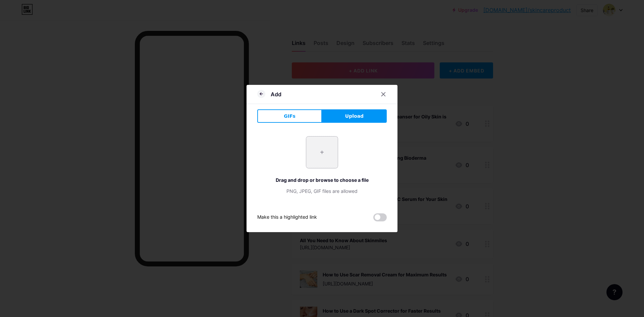 The image size is (644, 317). What do you see at coordinates (322, 191) in the screenshot?
I see `div: PNG, JPEG, GIF files are allowed` at bounding box center [322, 191].